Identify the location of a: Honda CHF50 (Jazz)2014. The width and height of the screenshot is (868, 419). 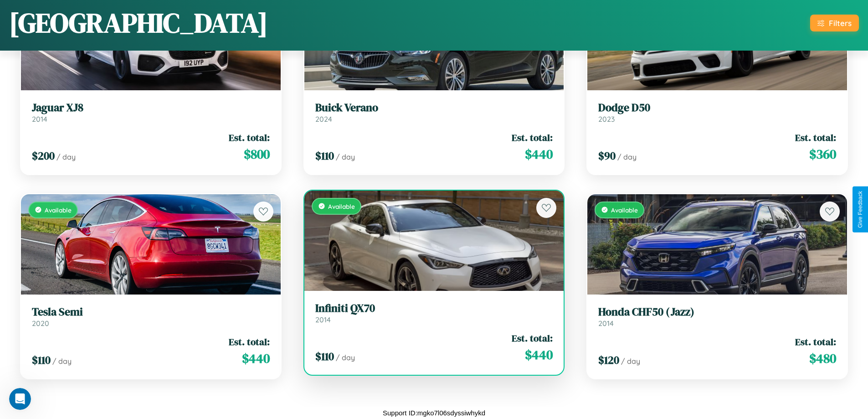
(717, 316).